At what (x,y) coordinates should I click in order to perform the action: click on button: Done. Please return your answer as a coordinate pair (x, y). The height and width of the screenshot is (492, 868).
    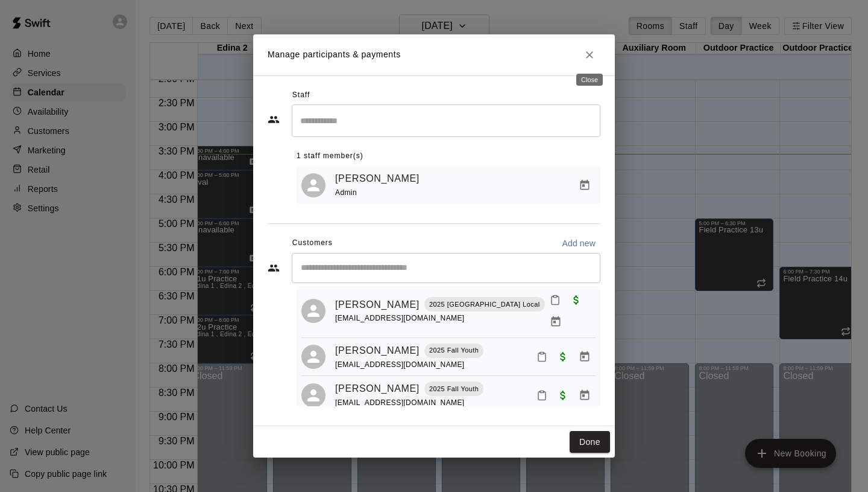
    Looking at the image, I should click on (590, 442).